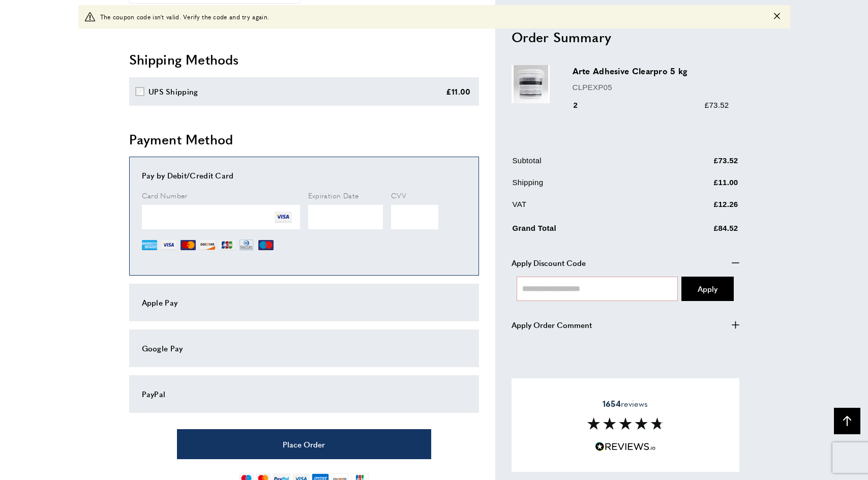  What do you see at coordinates (625, 447) in the screenshot?
I see `img: Reviews.io 5 stars` at bounding box center [625, 447].